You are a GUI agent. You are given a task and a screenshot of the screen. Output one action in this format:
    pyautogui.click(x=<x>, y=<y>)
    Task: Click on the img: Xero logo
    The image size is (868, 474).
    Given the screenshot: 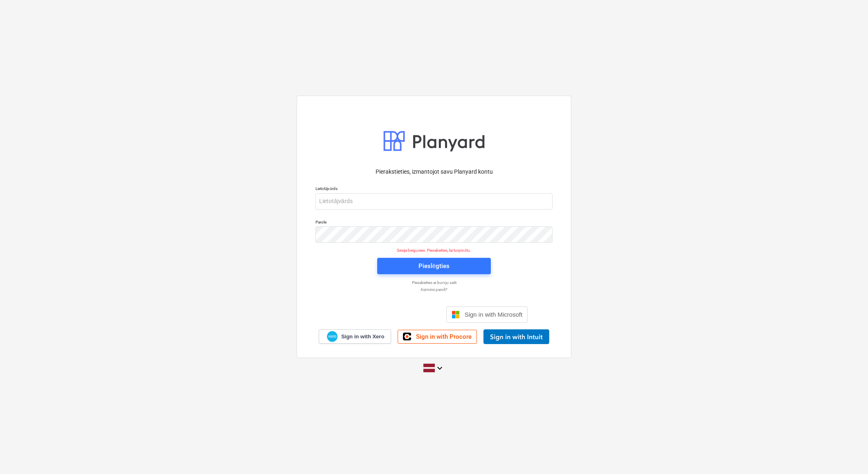 What is the action you would take?
    pyautogui.click(x=332, y=336)
    